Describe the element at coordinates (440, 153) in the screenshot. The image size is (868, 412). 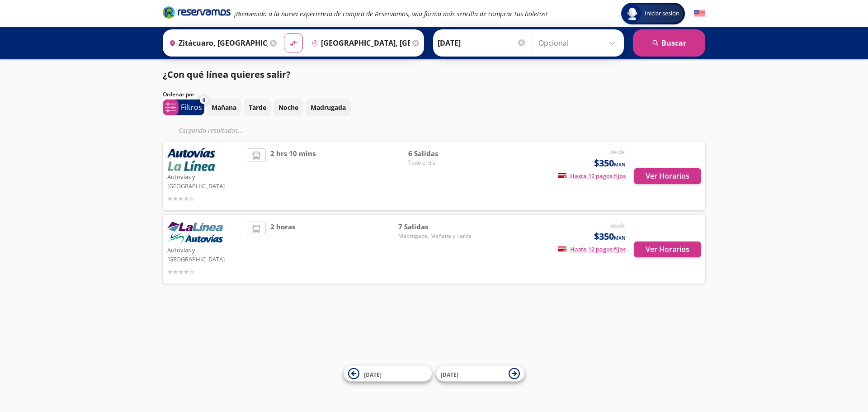
I see `span: 6 Salidas` at that location.